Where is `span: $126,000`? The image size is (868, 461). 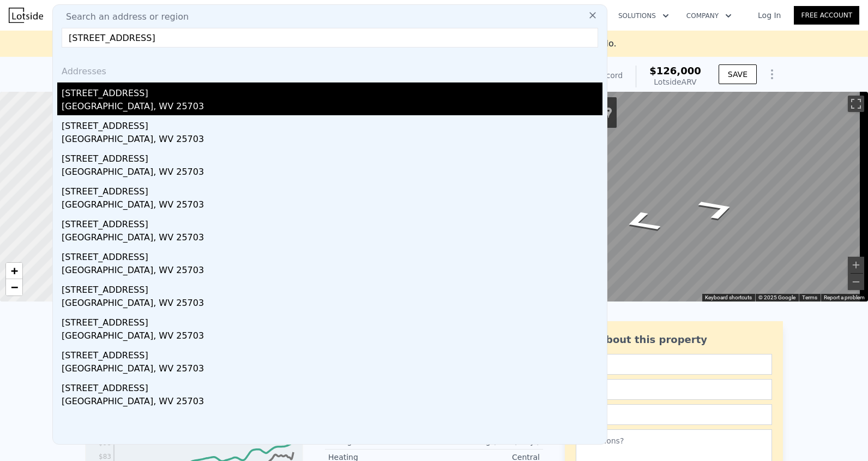
span: $126,000 is located at coordinates (675, 71).